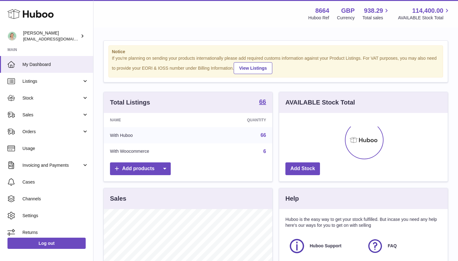  What do you see at coordinates (55, 216) in the screenshot?
I see `span: Settings` at bounding box center [55, 216].